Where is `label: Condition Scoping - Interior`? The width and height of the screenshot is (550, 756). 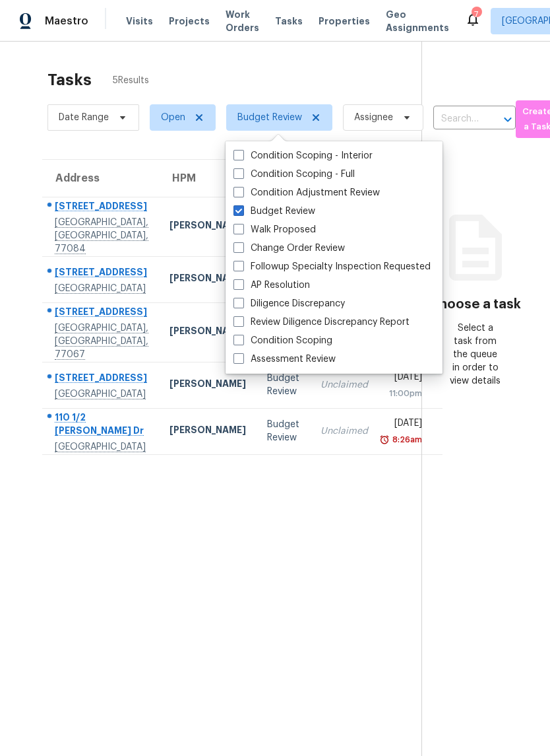 label: Condition Scoping - Interior is located at coordinates (303, 156).